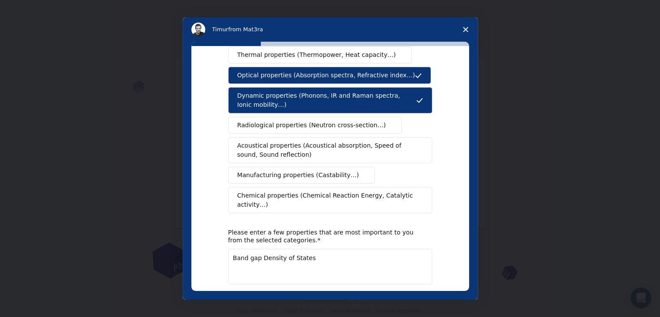 The width and height of the screenshot is (660, 317). I want to click on span: Acoustical properties (Acoustical absorption, Speed of sound, Sound reflection), so click(327, 150).